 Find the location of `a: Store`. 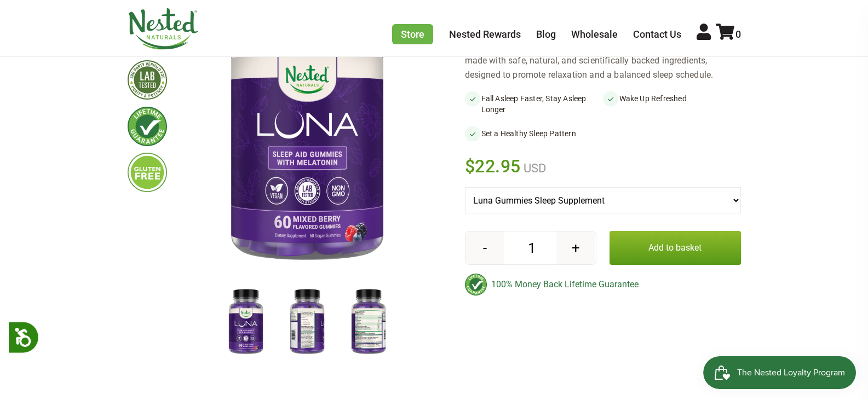

a: Store is located at coordinates (412, 34).